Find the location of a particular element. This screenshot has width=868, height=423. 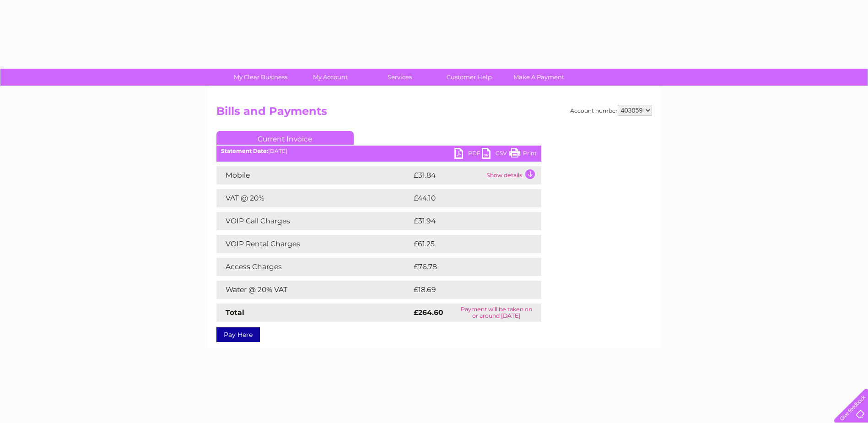

a: My Clear Business is located at coordinates (261, 77).